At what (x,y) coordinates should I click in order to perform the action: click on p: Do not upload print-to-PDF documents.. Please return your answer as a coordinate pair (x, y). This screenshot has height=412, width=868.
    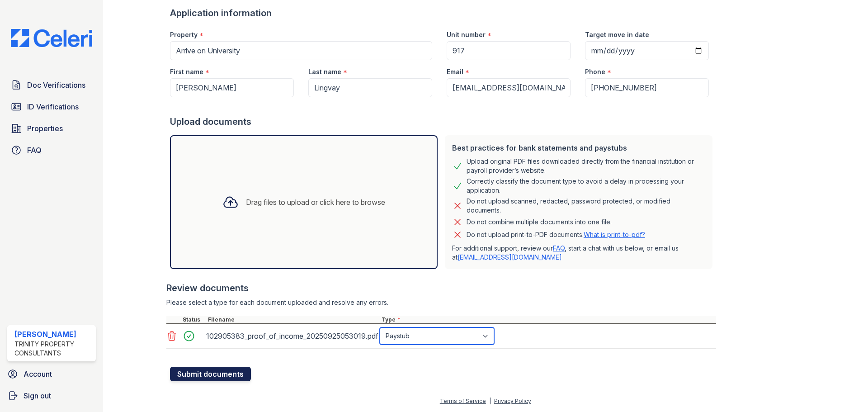
    Looking at the image, I should click on (556, 235).